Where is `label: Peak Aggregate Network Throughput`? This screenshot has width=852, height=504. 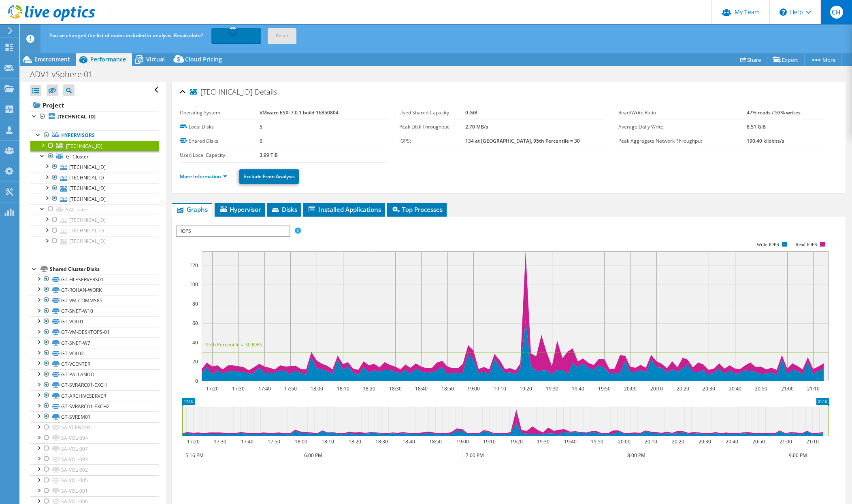
label: Peak Aggregate Network Throughput is located at coordinates (682, 141).